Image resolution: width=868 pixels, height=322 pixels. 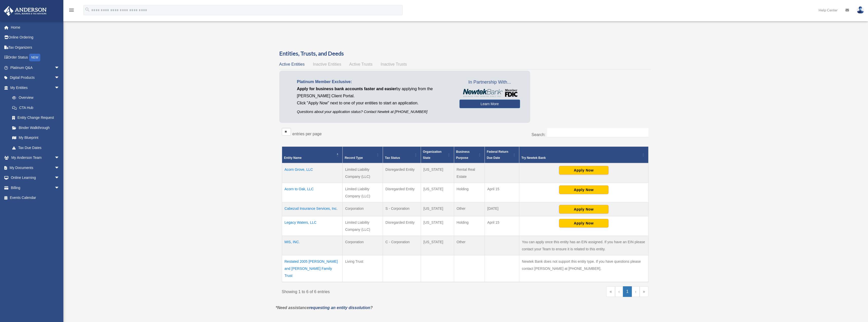 I want to click on i: menu, so click(x=72, y=10).